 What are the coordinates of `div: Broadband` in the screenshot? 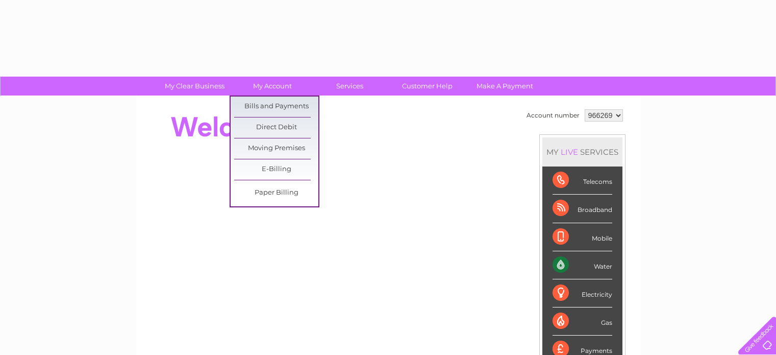 It's located at (582, 208).